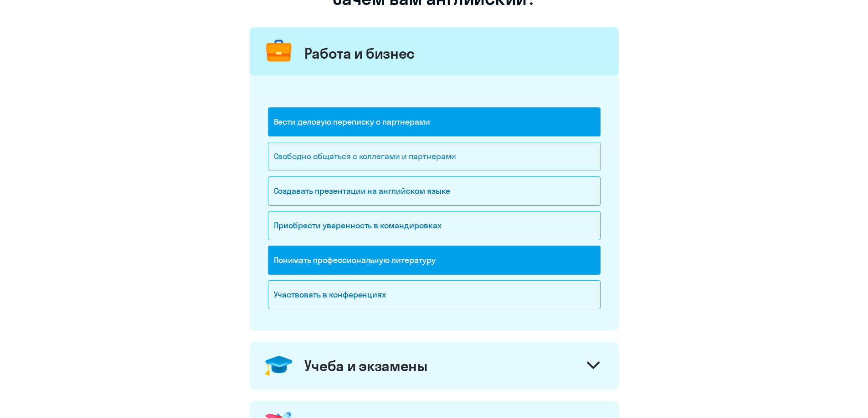  I want to click on div: Участвовать в конференциях, so click(434, 295).